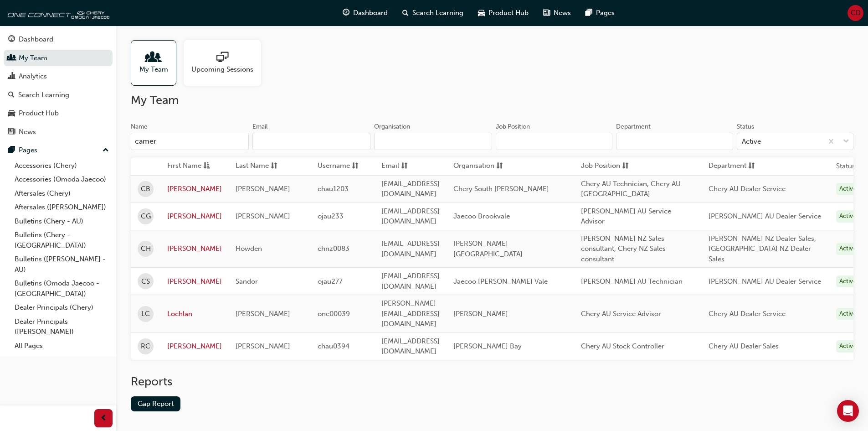 The image size is (868, 431). I want to click on span: Last Name, so click(252, 166).